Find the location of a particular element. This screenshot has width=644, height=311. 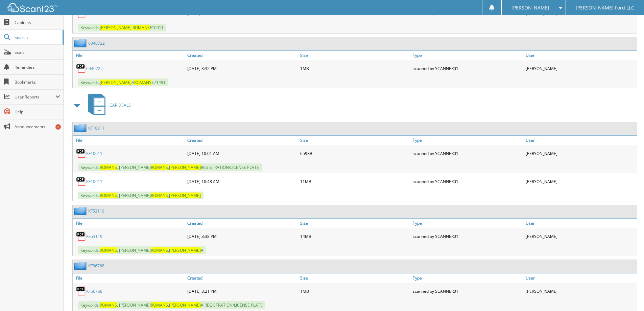

div: 14MB is located at coordinates (355, 236).